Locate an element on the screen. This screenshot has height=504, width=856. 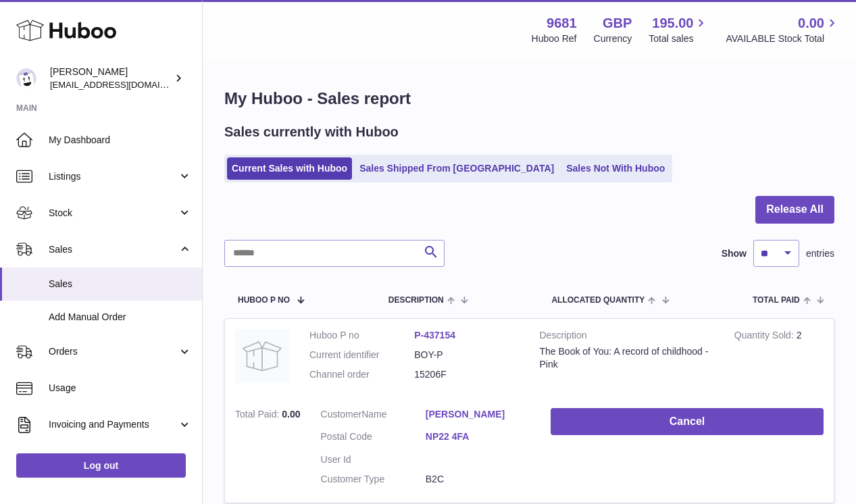
a: Sales Not With Huboo is located at coordinates (615, 168).